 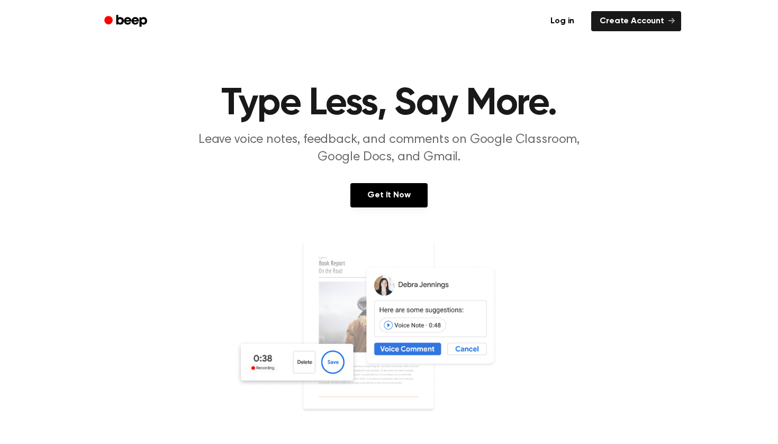 What do you see at coordinates (562, 21) in the screenshot?
I see `a: Log in` at bounding box center [562, 21].